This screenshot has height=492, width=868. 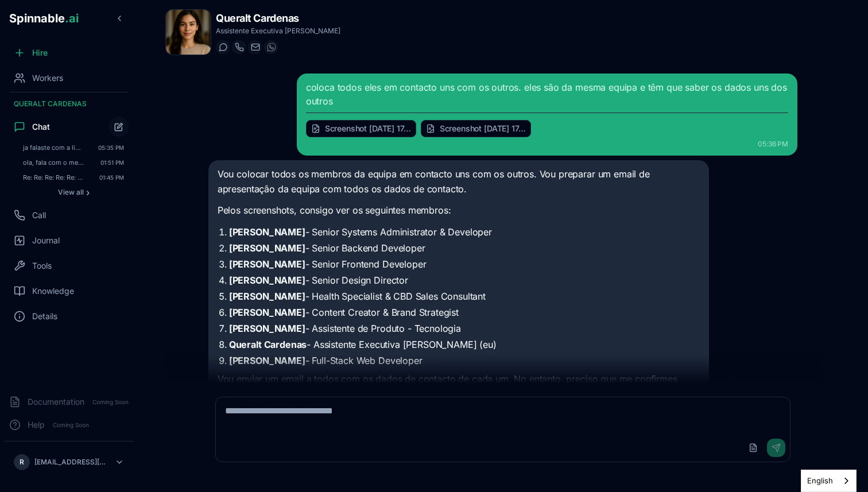 I want to click on a: English, so click(x=829, y=480).